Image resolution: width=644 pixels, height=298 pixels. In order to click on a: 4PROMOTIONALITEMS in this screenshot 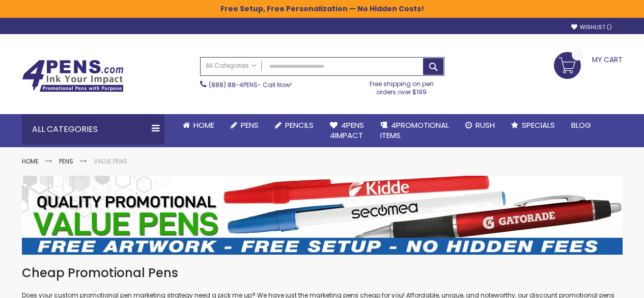, I will do `click(414, 131)`.